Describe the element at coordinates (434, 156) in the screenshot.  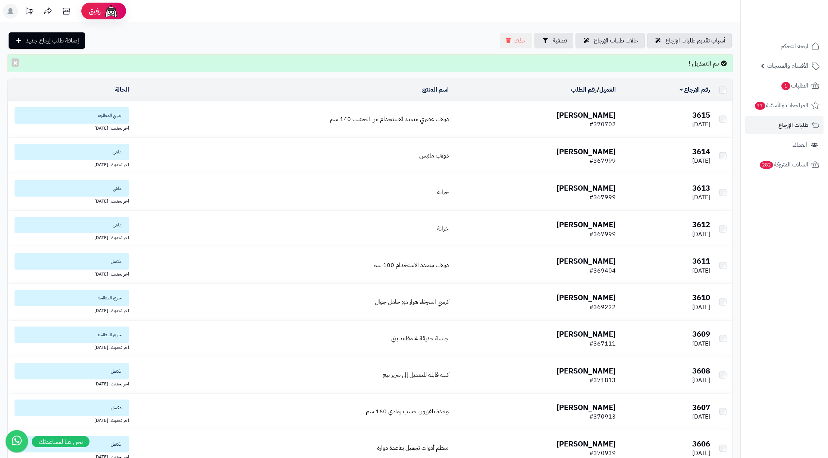
I see `span: دولاب ملابس` at that location.